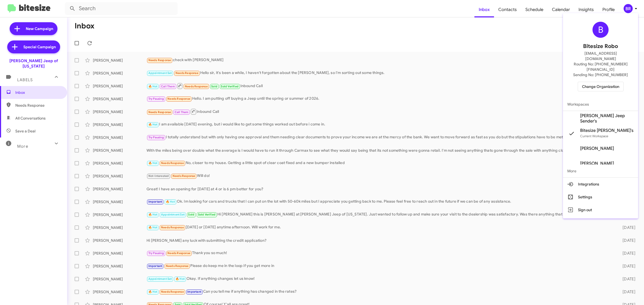 The width and height of the screenshot is (644, 305). Describe the element at coordinates (600, 197) in the screenshot. I see `button: Settings` at that location.